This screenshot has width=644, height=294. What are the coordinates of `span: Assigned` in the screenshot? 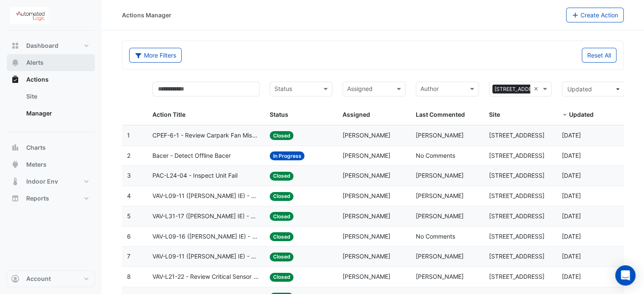 It's located at (356, 114).